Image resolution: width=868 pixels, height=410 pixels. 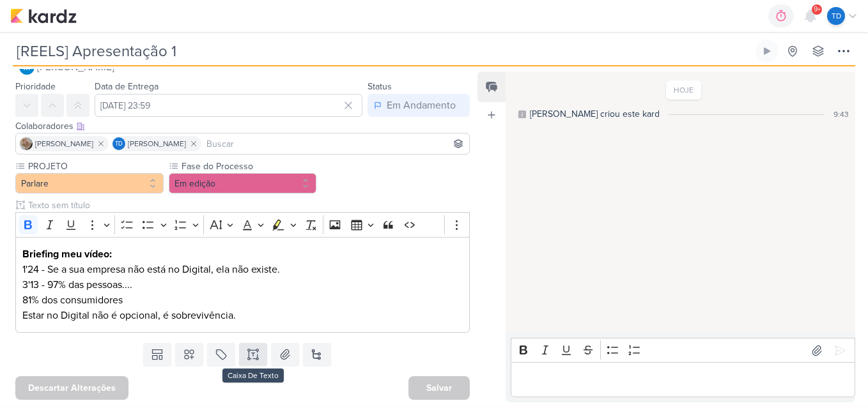 What do you see at coordinates (243, 285) in the screenshot?
I see `p: 1'24 - Se a sua empresa não está no Digital, ela não existe. 3'13 - 97% das pessoas.... 81% dos c...` at bounding box center [243, 285].